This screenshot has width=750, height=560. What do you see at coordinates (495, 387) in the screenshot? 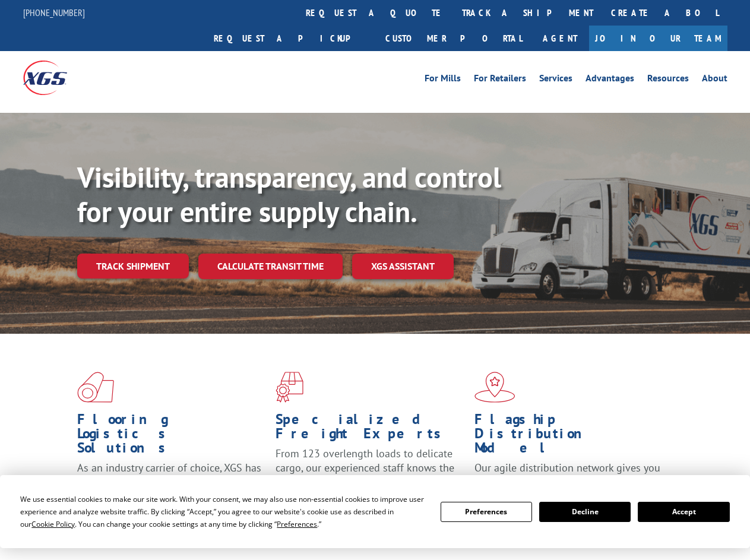
I see `img: xgs-icon-flagship-distribution-model-red` at bounding box center [495, 387].